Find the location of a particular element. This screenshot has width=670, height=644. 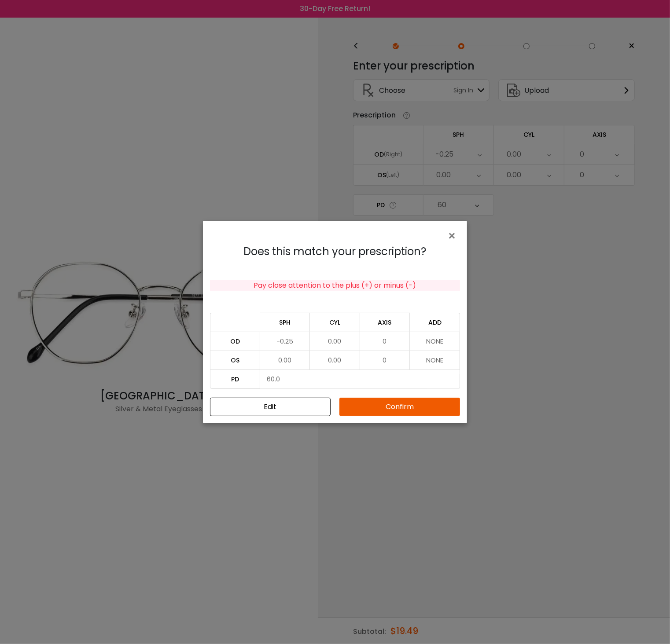

div: Pay close attention to the plus (+) or minus (-) is located at coordinates (335, 286).